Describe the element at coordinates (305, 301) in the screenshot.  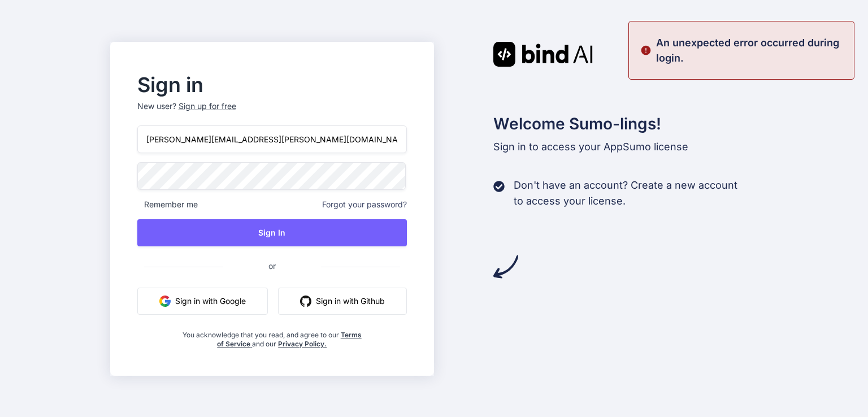
I see `img: github` at that location.